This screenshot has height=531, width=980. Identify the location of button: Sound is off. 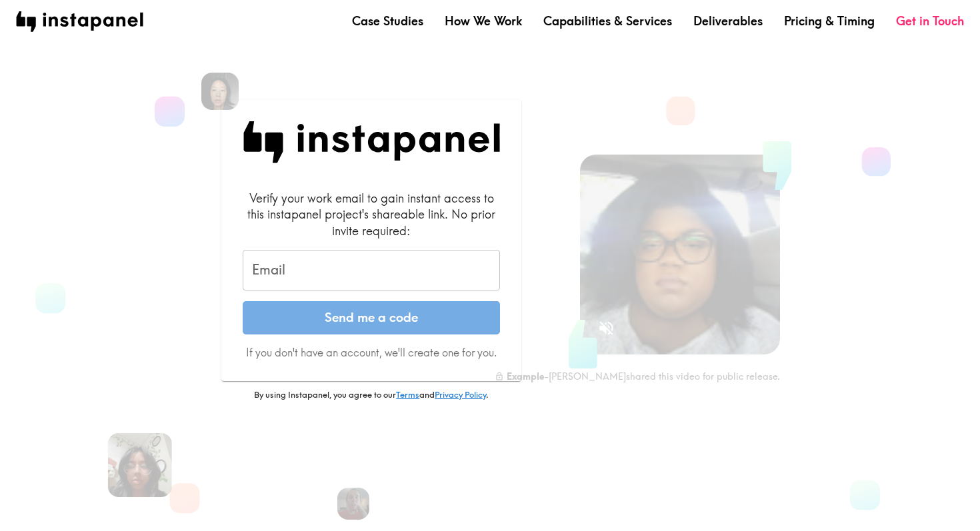
(606, 328).